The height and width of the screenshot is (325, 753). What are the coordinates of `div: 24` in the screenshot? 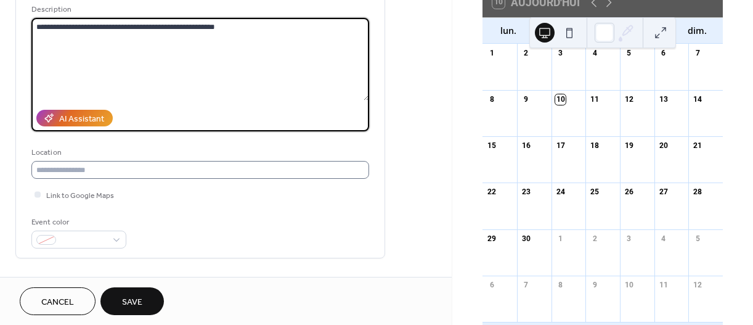 It's located at (560, 192).